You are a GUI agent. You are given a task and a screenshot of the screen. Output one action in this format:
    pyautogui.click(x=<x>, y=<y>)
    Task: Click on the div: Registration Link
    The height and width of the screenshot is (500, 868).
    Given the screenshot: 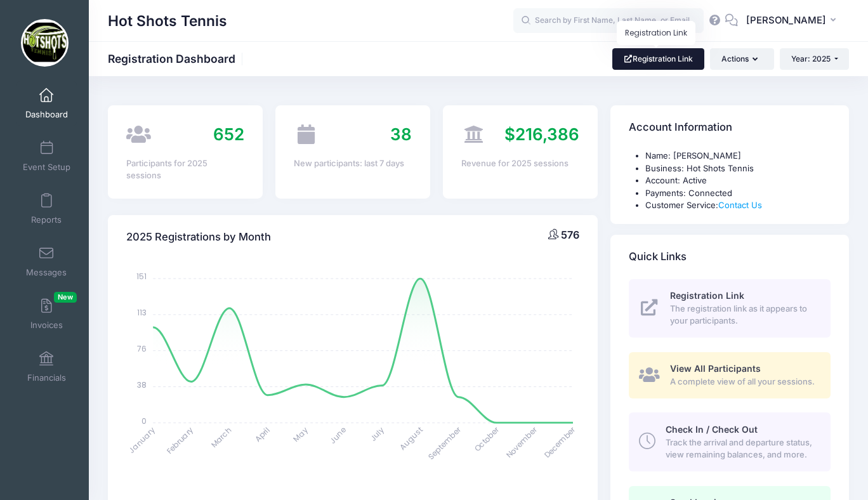 What is the action you would take?
    pyautogui.click(x=656, y=33)
    